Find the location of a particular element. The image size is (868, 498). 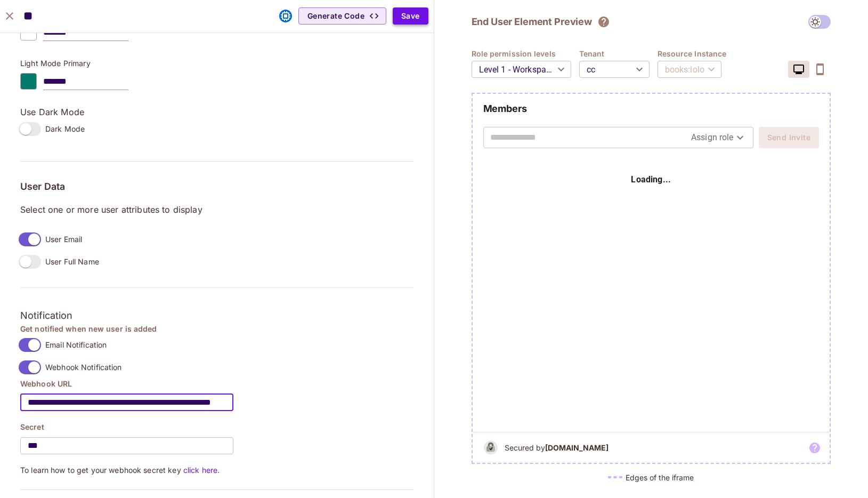

h2: End User Element Preview is located at coordinates (532, 22).